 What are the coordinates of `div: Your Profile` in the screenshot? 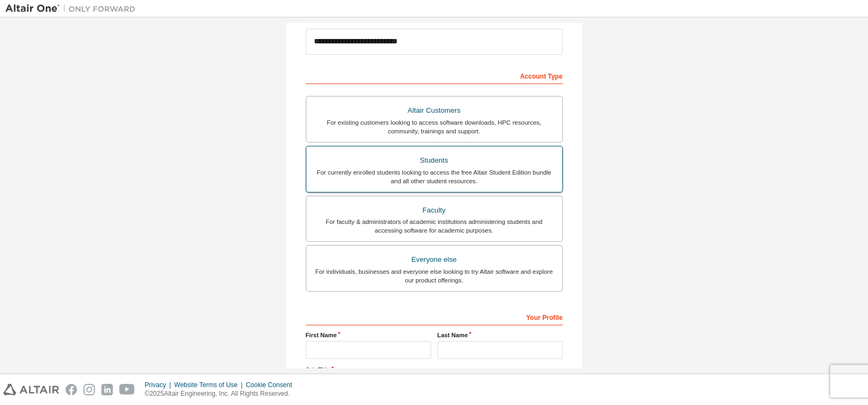 It's located at (434, 316).